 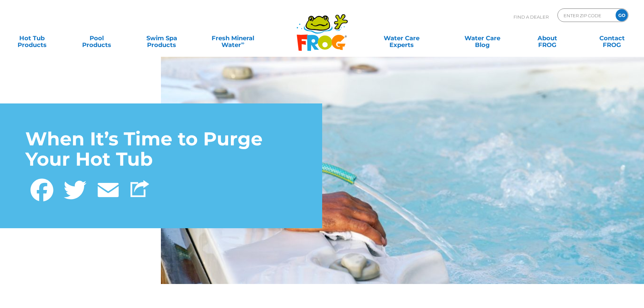 I want to click on a: Water CareBlog, so click(x=482, y=38).